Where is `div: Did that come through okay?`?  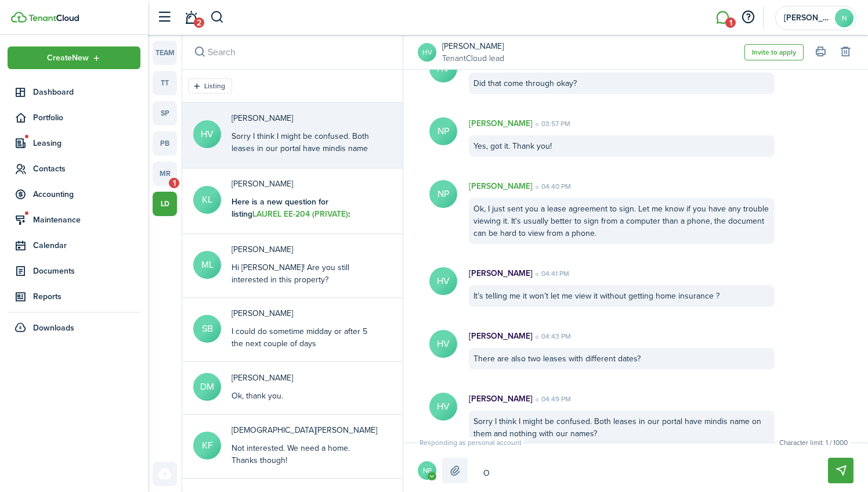 div: Did that come through okay? is located at coordinates (622, 83).